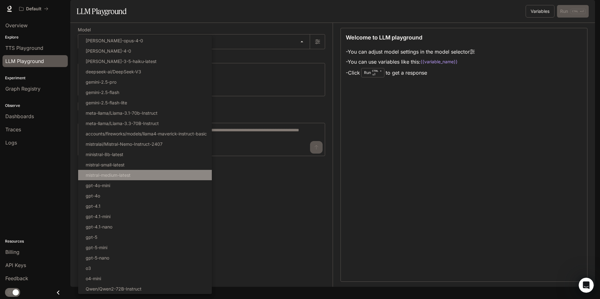 This screenshot has width=600, height=299. What do you see at coordinates (93, 206) in the screenshot?
I see `p: gpt-4.1` at bounding box center [93, 206].